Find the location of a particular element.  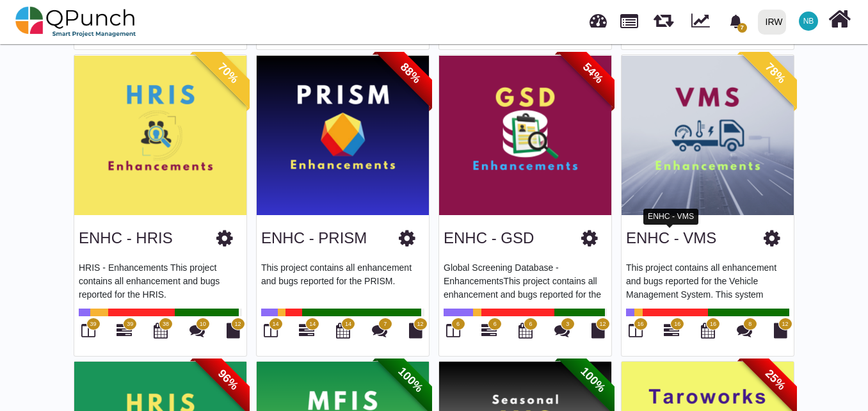

p: HRIS - Enhancements This project contains all enhancement and bugs reported for the HRIS. is located at coordinates (160, 281).